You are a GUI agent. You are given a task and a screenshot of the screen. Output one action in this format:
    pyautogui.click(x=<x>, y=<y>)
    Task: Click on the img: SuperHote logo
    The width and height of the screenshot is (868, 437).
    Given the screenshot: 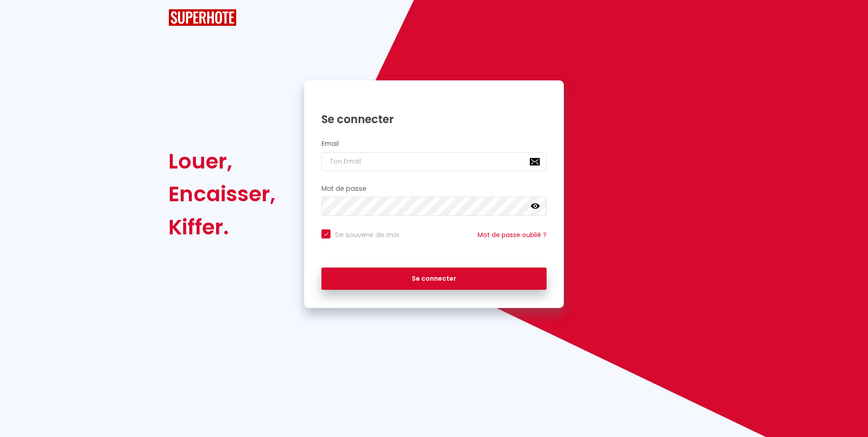 What is the action you would take?
    pyautogui.click(x=203, y=17)
    